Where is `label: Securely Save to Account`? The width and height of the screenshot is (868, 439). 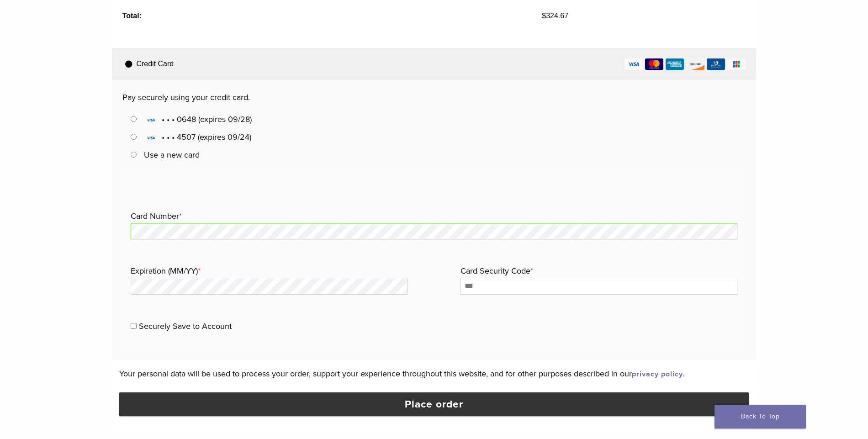
label: Securely Save to Account is located at coordinates (185, 326).